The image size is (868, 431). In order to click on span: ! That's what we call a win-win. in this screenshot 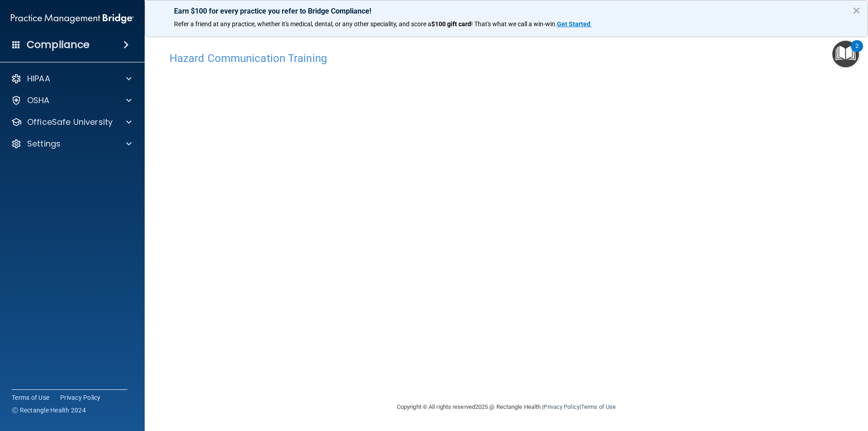, I will do `click(514, 24)`.